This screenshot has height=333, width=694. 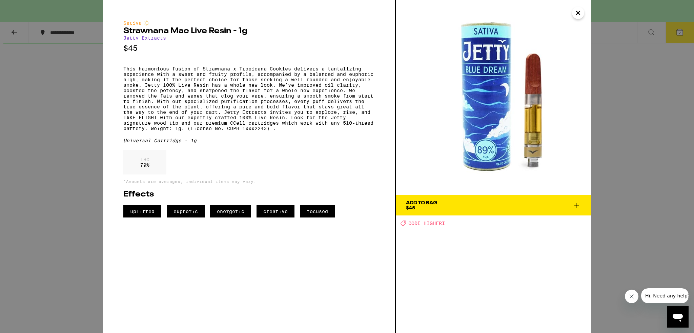 What do you see at coordinates (578, 13) in the screenshot?
I see `button: Close` at bounding box center [578, 13].